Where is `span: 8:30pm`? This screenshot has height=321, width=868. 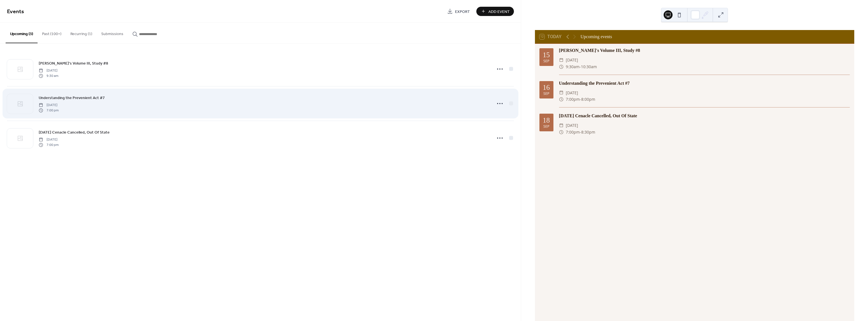
span: 8:30pm is located at coordinates (588, 132).